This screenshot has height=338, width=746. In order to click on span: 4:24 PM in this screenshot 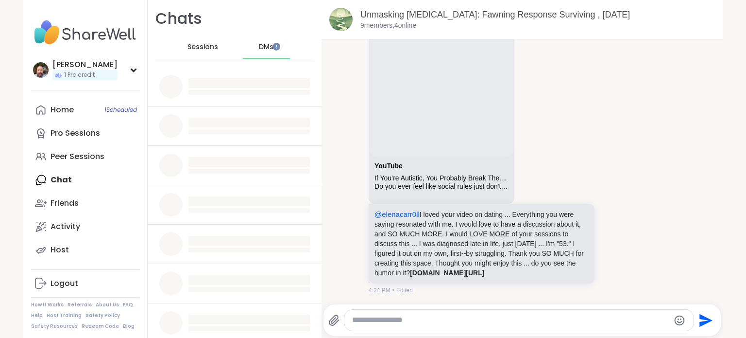, I will do `click(379, 290)`.